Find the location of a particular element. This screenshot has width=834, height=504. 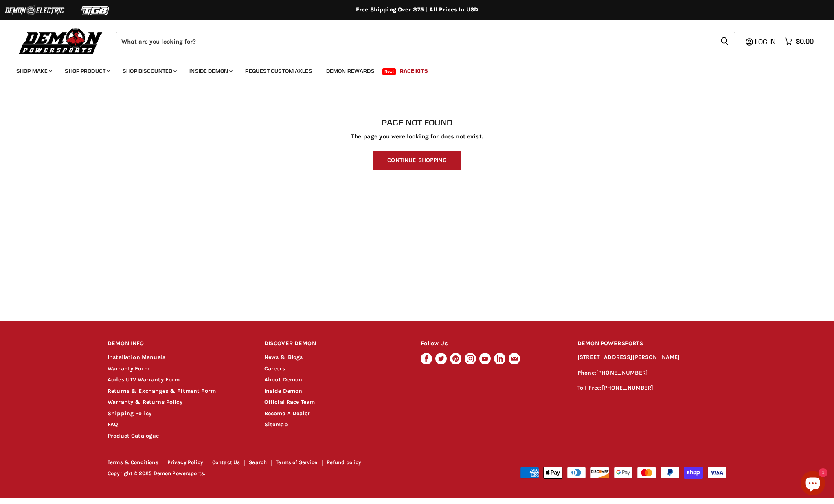

a: Shop Discounted is located at coordinates (149, 71).